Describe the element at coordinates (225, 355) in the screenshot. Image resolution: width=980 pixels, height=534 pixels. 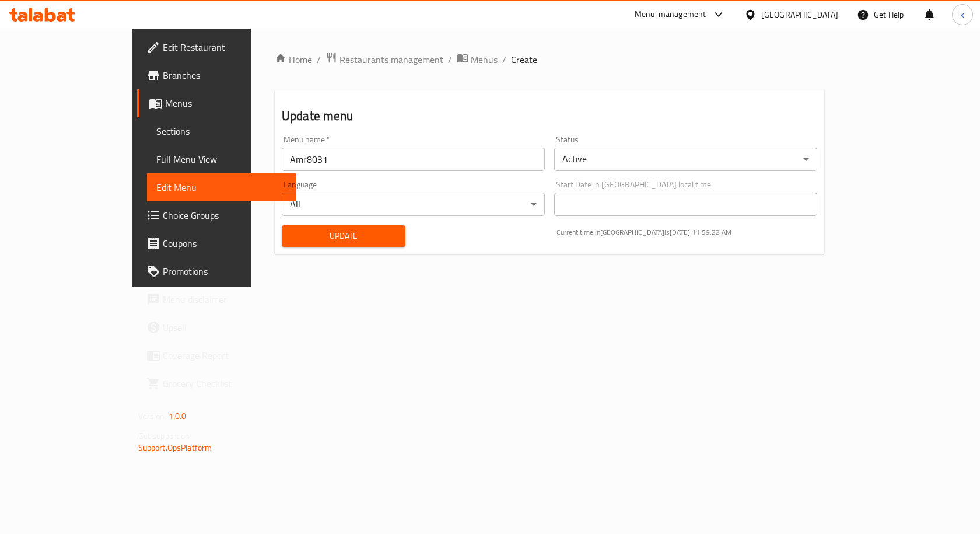
I see `span: Coverage Report` at that location.